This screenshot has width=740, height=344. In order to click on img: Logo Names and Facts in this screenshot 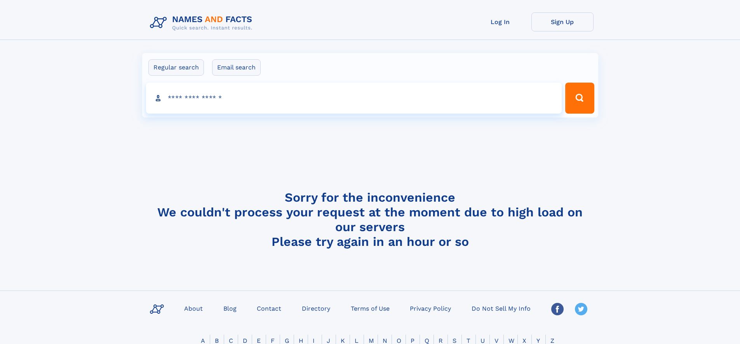, I will do `click(203, 23)`.